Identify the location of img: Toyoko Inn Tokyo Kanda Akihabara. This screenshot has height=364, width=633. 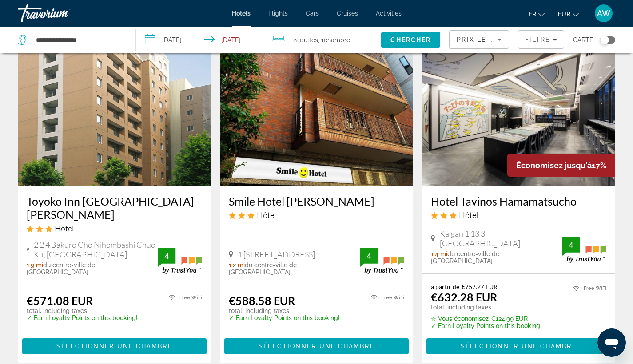
(114, 115).